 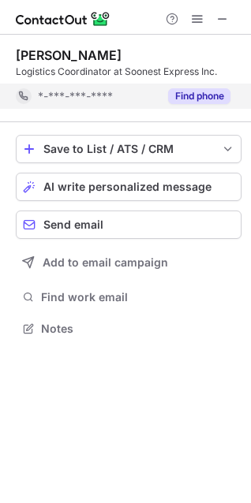 What do you see at coordinates (129, 149) in the screenshot?
I see `div: Save to List / ATS / CRM` at bounding box center [129, 149].